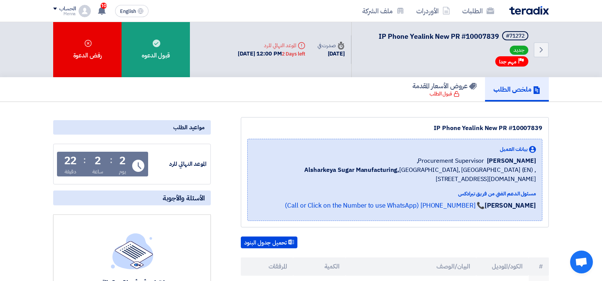 The height and width of the screenshot is (281, 602). Describe the element at coordinates (514, 149) in the screenshot. I see `span: بيانات العميل` at that location.